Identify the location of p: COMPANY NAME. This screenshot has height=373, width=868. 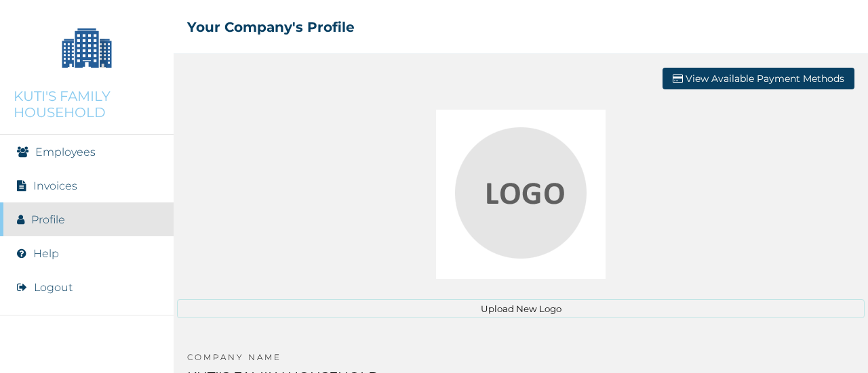
(456, 361).